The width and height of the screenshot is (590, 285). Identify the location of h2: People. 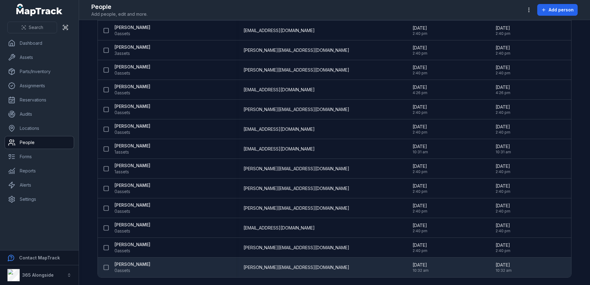
(120, 7).